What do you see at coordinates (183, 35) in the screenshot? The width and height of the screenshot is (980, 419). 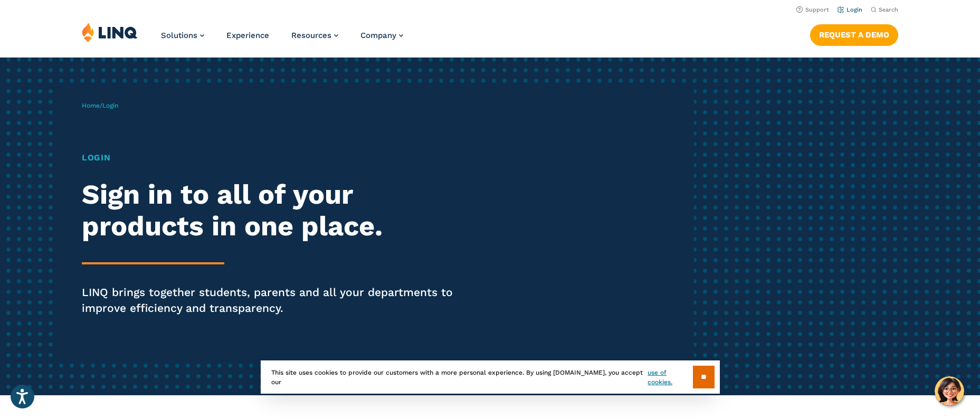 I see `a: Solutions` at bounding box center [183, 35].